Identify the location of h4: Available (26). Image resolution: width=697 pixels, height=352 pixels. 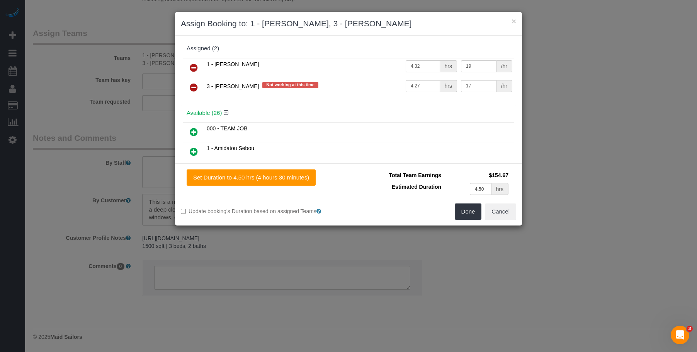
(349, 113).